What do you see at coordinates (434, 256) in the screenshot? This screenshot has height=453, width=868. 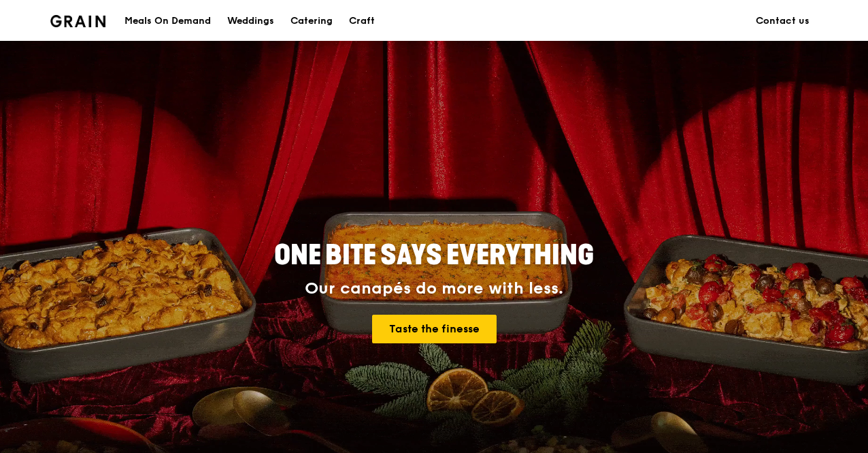 I see `span: ONE BITE SAYS EVERYTHING` at bounding box center [434, 256].